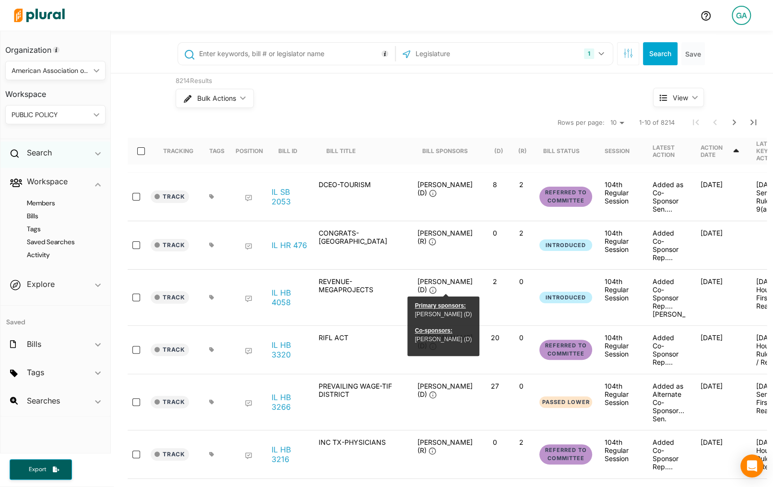 The image size is (773, 487). Describe the element at coordinates (41, 284) in the screenshot. I see `h2: Explore` at that location.